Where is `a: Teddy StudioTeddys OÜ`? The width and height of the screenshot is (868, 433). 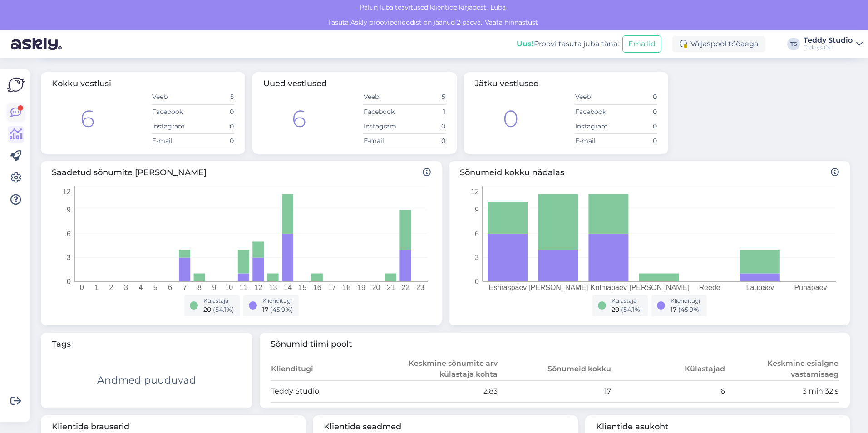
a: Teddy StudioTeddys OÜ is located at coordinates (833, 44).